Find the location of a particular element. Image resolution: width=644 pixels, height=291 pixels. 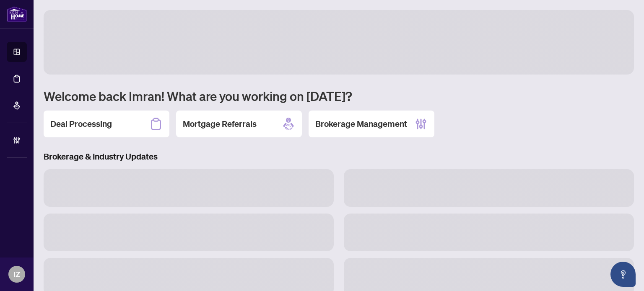

button: Open asap is located at coordinates (623, 274).